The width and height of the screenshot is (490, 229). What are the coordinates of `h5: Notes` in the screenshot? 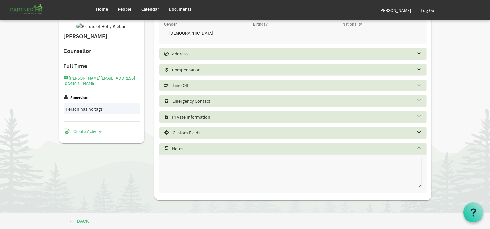 It's located at (298, 149).